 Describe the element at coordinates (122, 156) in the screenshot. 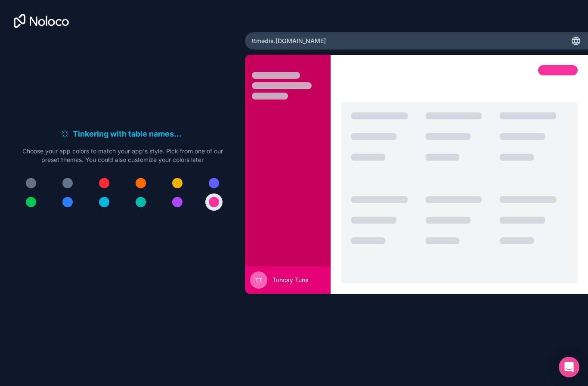

I see `p: Choose your app colors to match your app's style. Pick from one of our preset themes. You could a...` at that location.